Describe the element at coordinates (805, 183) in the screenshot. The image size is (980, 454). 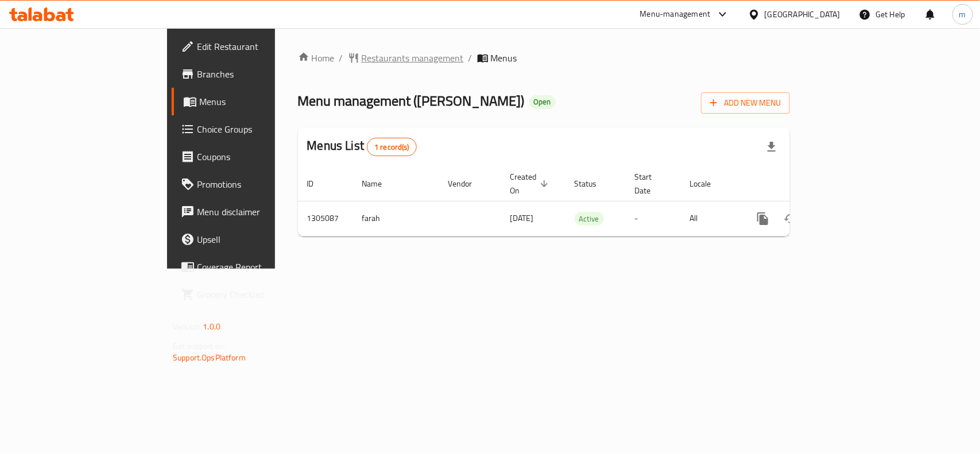
I see `th: Actions` at that location.